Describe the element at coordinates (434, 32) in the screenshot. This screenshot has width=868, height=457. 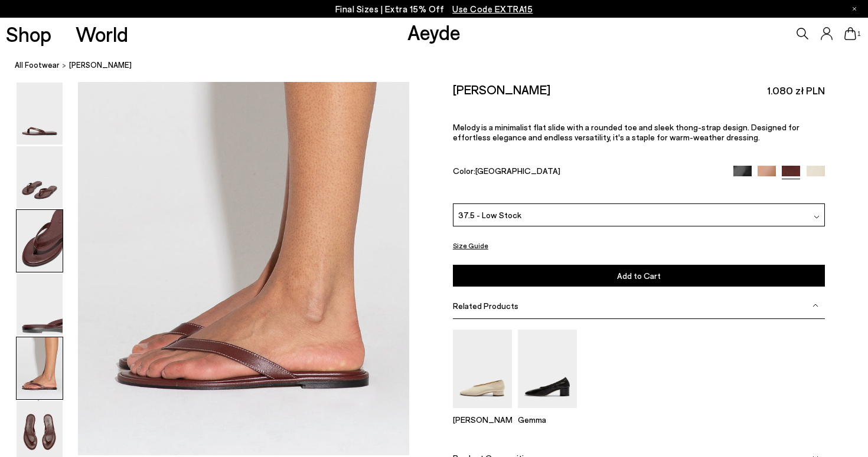
I see `a: Aeyde` at that location.